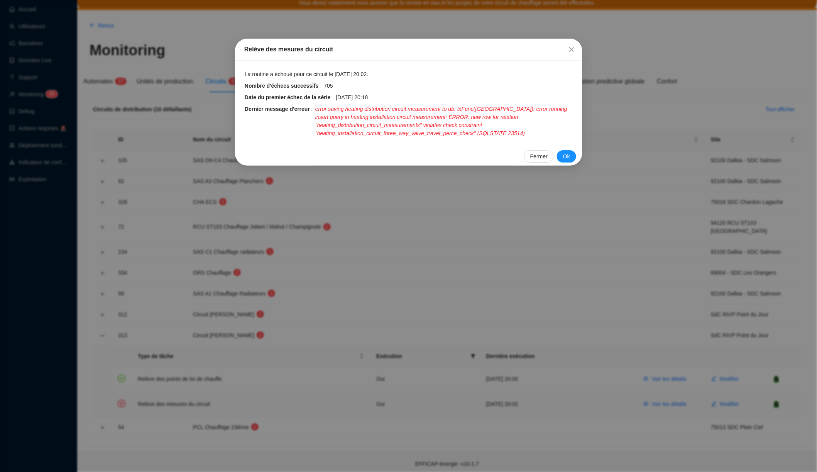 This screenshot has height=472, width=817. What do you see at coordinates (567, 156) in the screenshot?
I see `button: Ok` at bounding box center [567, 156].